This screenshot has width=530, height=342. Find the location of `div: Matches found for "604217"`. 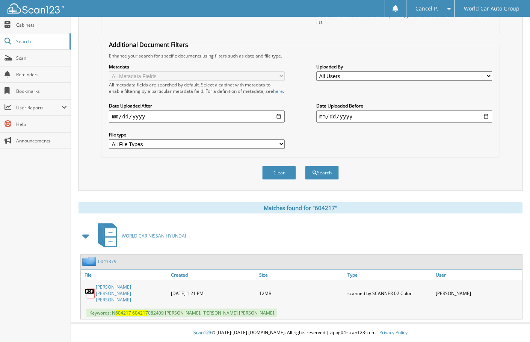

div: Matches found for "604217" is located at coordinates (300, 208).